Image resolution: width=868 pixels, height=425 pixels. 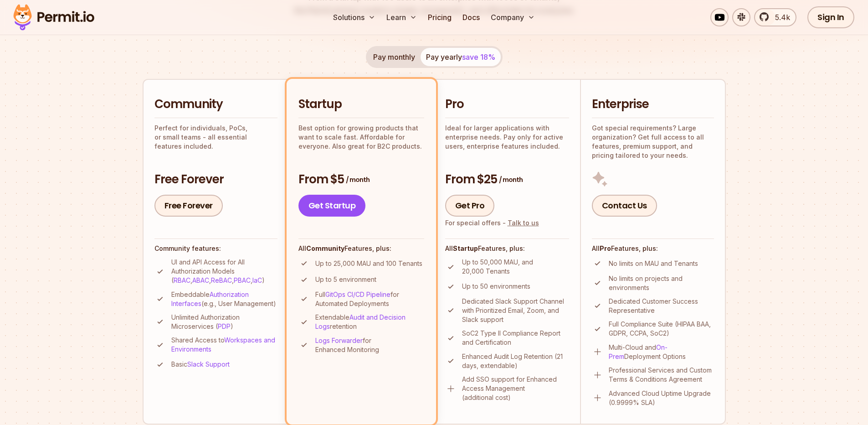 I want to click on a: Free Forever, so click(x=189, y=206).